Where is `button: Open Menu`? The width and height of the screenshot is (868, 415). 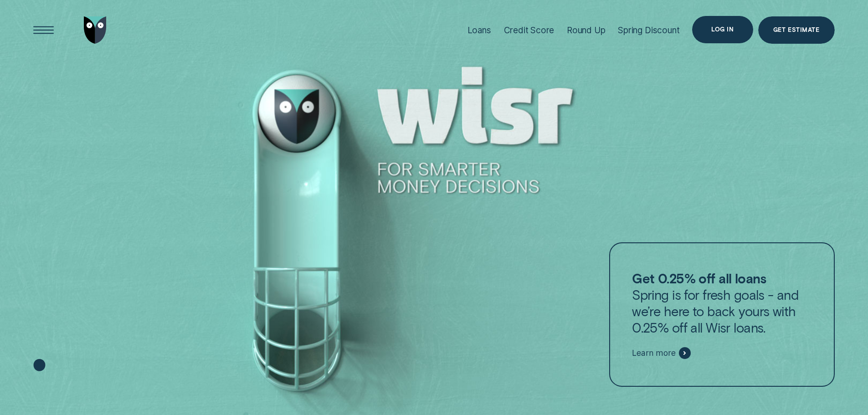 button: Open Menu is located at coordinates (44, 30).